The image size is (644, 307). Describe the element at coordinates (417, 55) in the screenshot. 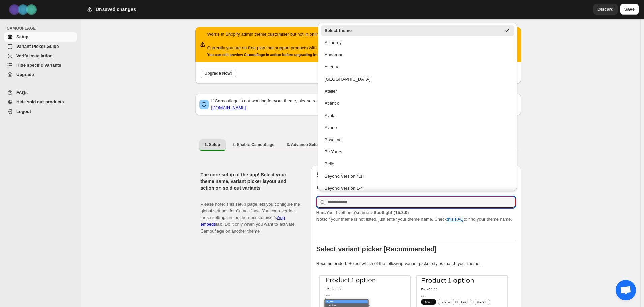

I see `div: Andaman` at that location.